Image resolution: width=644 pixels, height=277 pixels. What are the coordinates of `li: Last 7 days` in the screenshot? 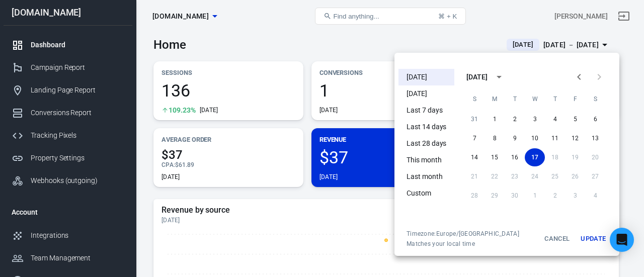 It's located at (426, 110).